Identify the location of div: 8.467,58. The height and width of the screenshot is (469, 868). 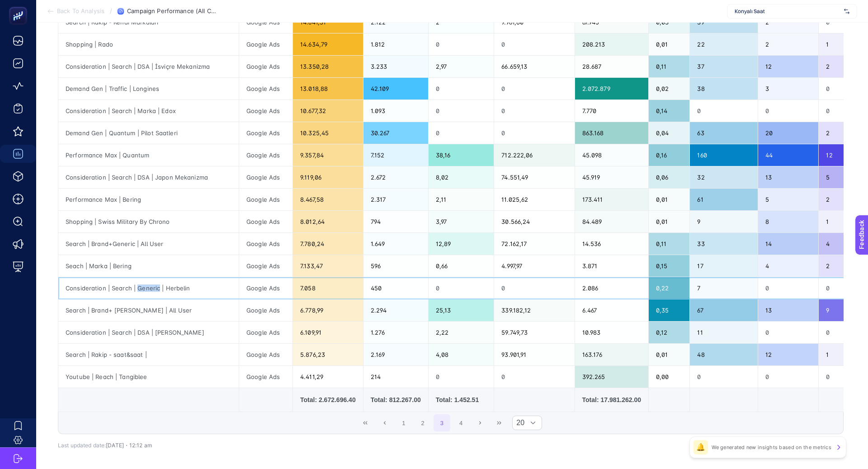
(328, 200).